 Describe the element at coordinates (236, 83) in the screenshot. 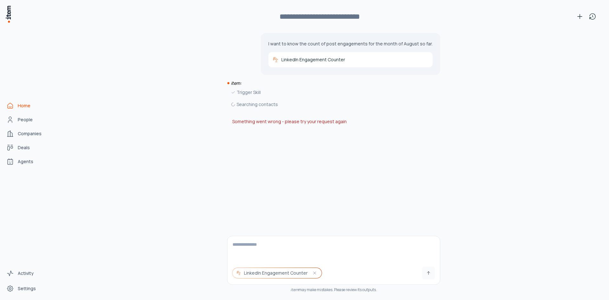

I see `i: item:` at that location.